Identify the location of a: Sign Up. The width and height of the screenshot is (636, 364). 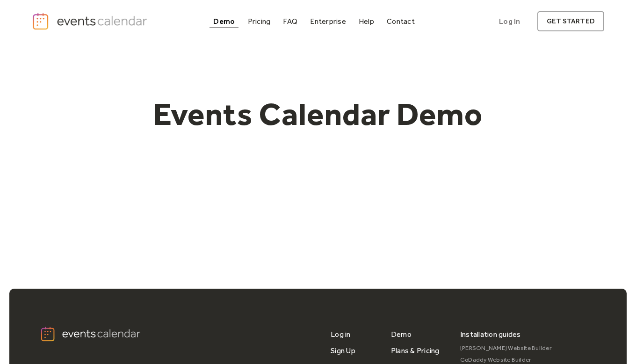
(343, 350).